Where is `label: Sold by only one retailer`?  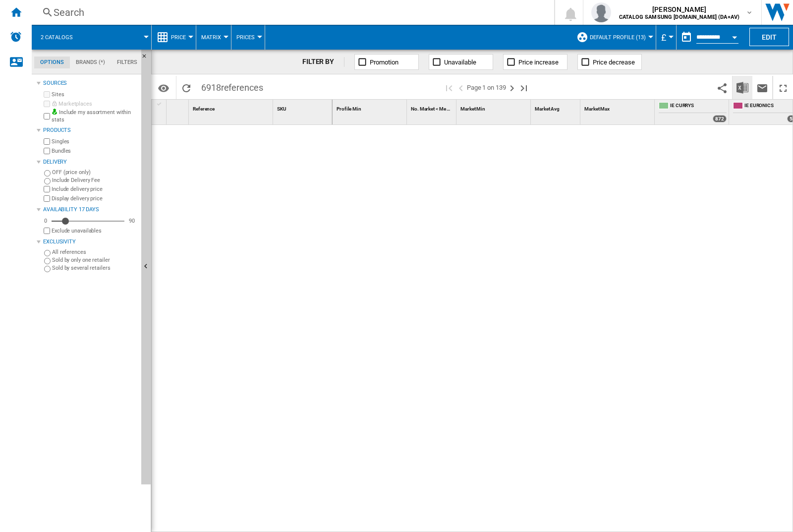
label: Sold by only one retailer is located at coordinates (95, 259).